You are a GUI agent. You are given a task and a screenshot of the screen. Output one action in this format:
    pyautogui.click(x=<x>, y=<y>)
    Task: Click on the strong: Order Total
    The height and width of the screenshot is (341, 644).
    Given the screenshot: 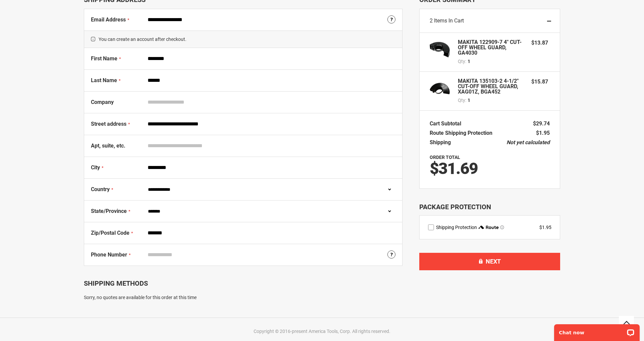 What is the action you would take?
    pyautogui.click(x=445, y=158)
    